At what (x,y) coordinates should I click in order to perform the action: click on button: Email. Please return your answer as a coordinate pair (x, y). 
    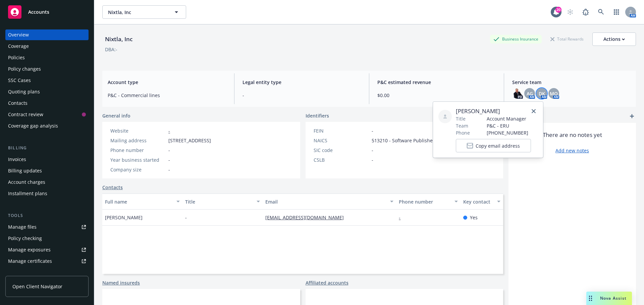
    Looking at the image, I should click on (329, 202).